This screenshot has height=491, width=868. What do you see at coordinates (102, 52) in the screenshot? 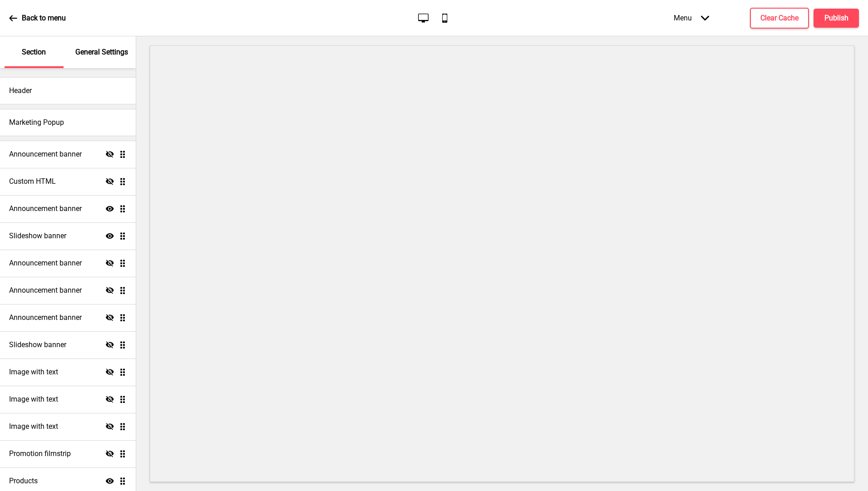
I see `p: General Settings` at bounding box center [102, 52].